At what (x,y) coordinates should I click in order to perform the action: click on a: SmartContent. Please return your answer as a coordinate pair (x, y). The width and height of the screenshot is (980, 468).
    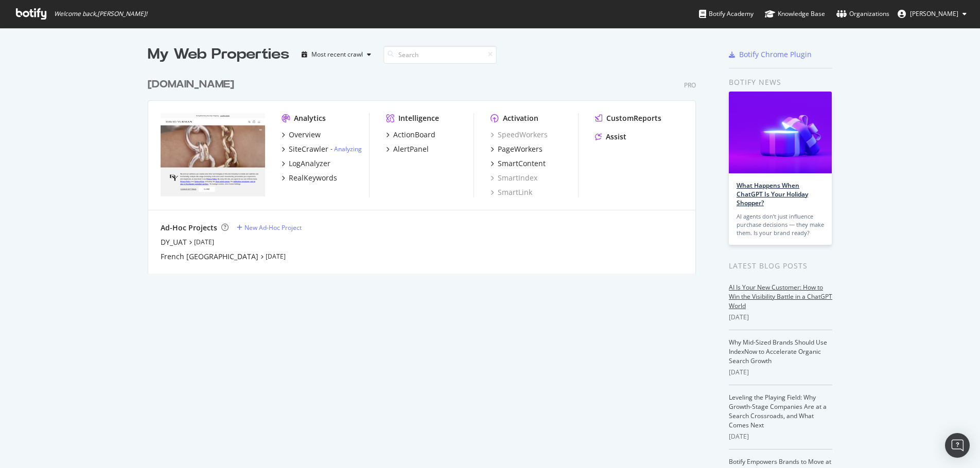
    Looking at the image, I should click on (518, 164).